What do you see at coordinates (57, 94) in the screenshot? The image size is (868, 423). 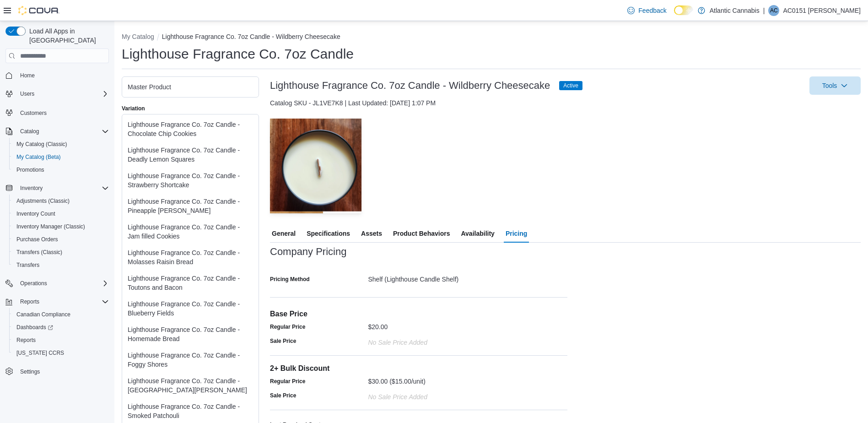 I see `button: Users` at bounding box center [57, 94].